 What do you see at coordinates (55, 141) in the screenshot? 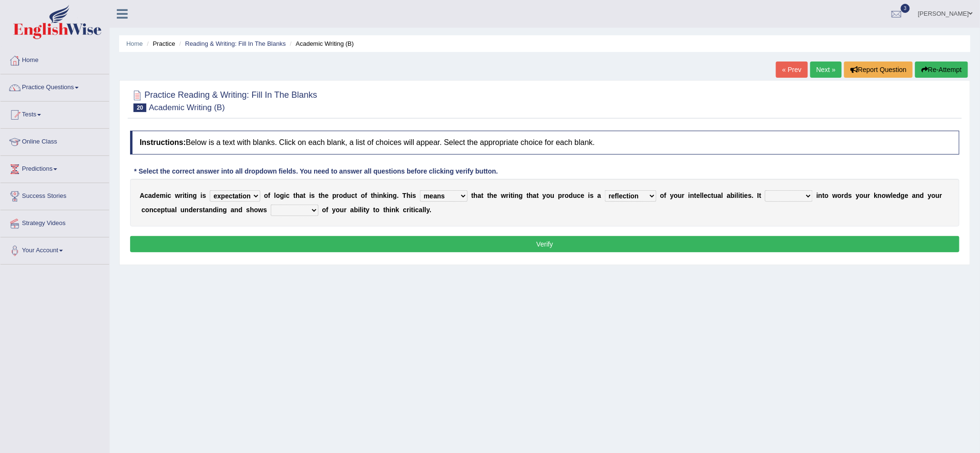
I see `a: Online Class` at bounding box center [55, 141].